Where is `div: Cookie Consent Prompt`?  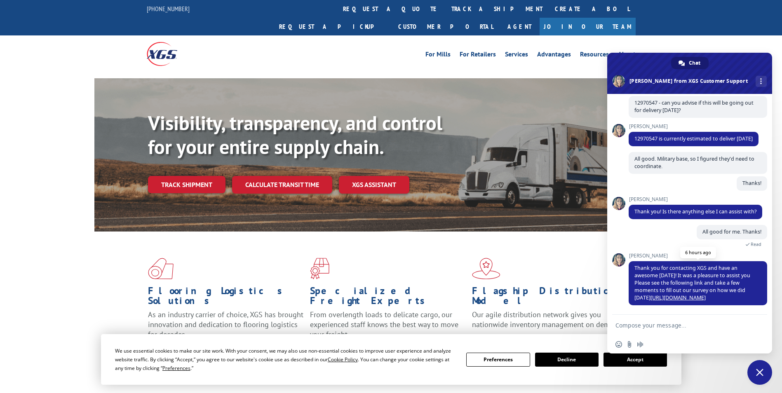 div: Cookie Consent Prompt is located at coordinates (391, 359).